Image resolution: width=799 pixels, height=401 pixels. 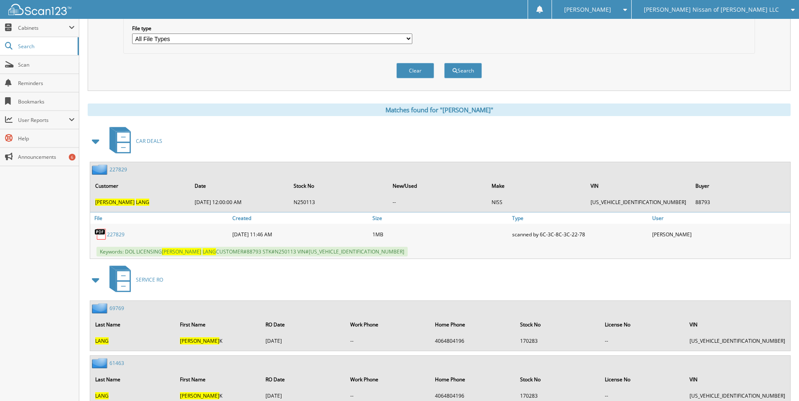 What do you see at coordinates (338, 202) in the screenshot?
I see `td: N250113` at bounding box center [338, 202].